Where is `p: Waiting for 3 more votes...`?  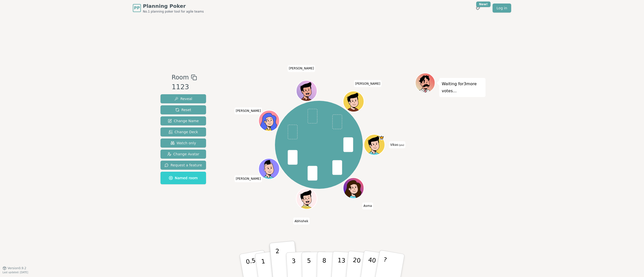 p: Waiting for 3 more votes... is located at coordinates (462, 88).